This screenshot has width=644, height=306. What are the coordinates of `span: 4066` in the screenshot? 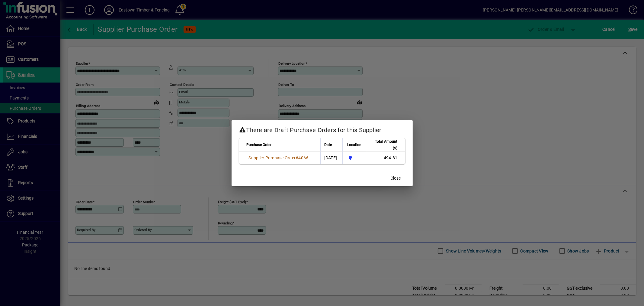 It's located at (303, 158).